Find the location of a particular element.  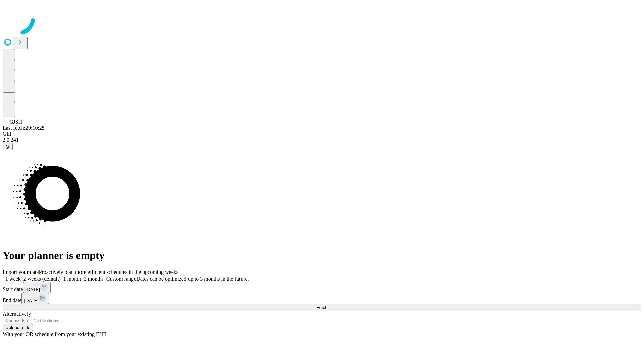

span: 3 months is located at coordinates (93, 279).